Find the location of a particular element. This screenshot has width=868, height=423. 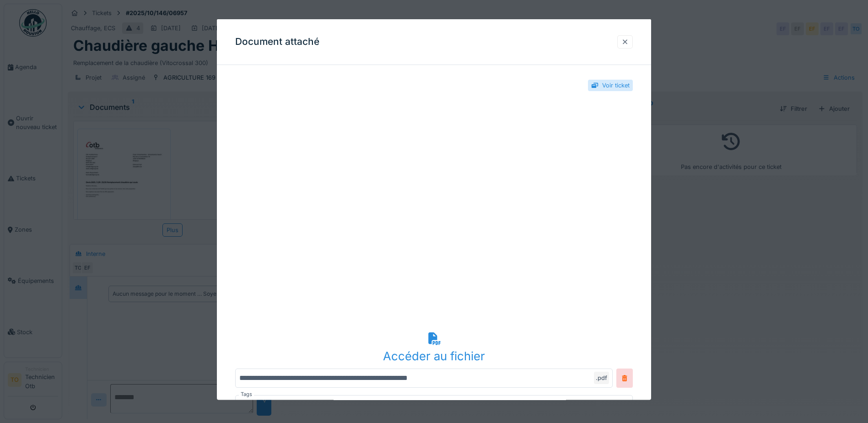

div: .pdf is located at coordinates (601, 378).